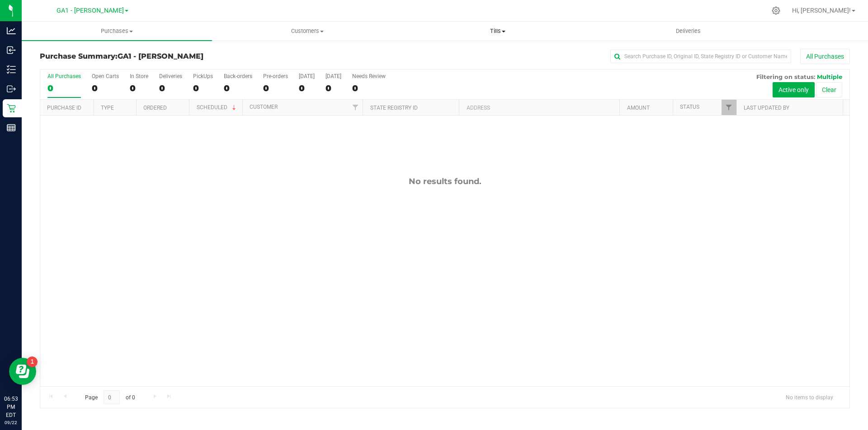 The width and height of the screenshot is (868, 430). I want to click on h3: Purchase Summary:, so click(174, 56).